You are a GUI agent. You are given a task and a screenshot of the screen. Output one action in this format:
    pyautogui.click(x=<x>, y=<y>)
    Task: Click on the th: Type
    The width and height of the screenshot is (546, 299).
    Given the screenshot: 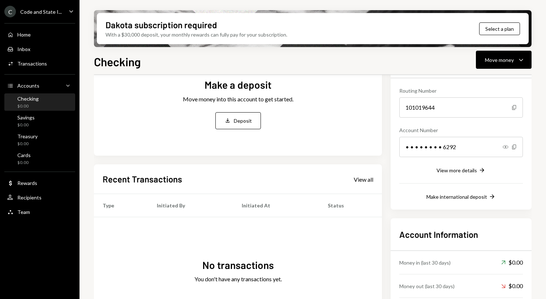 What is the action you would take?
    pyautogui.click(x=121, y=205)
    